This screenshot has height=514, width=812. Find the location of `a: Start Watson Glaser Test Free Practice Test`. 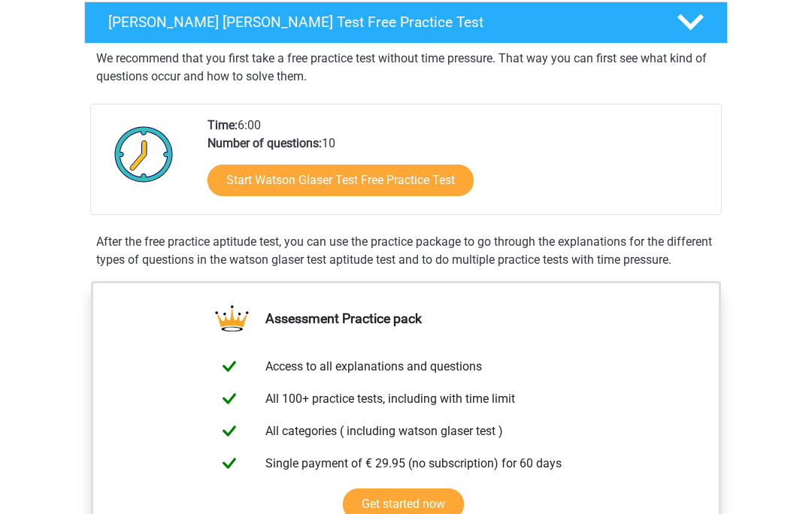

a: Start Watson Glaser Test Free Practice Test is located at coordinates (341, 180).